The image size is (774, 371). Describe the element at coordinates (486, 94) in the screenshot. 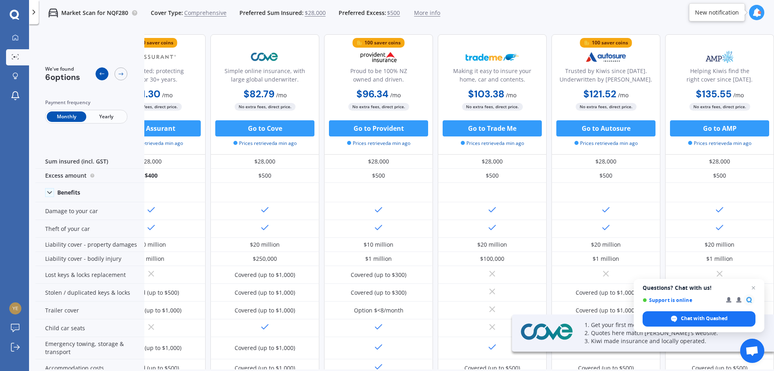

I see `b: $103.38` at that location.